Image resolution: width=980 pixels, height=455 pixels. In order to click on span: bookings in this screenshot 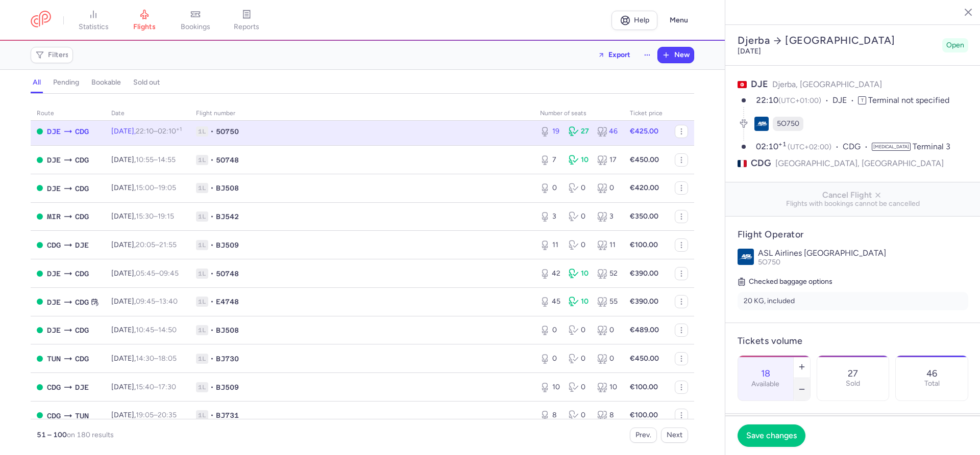, I will do `click(195, 27)`.